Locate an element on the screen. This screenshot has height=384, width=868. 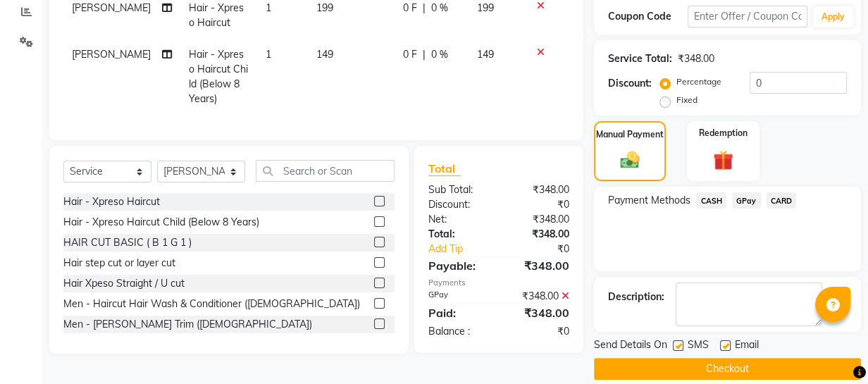
span: Payment Methods is located at coordinates (649, 200).